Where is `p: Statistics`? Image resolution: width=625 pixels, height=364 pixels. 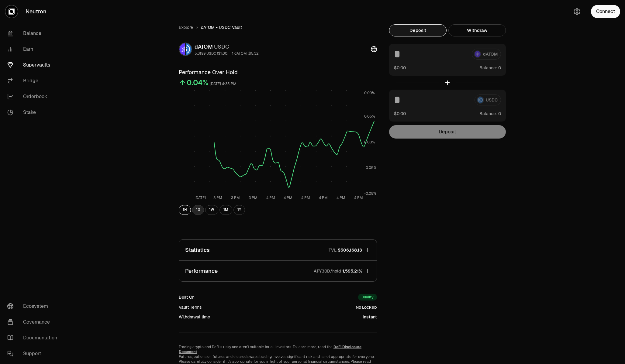 p: Statistics is located at coordinates (197, 250).